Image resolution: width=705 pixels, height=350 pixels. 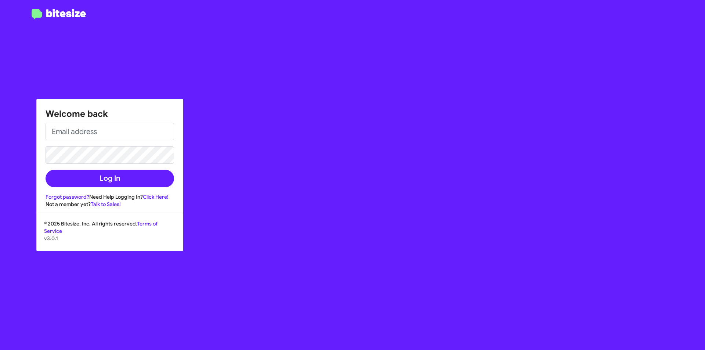 I want to click on h1: Welcome back, so click(x=110, y=114).